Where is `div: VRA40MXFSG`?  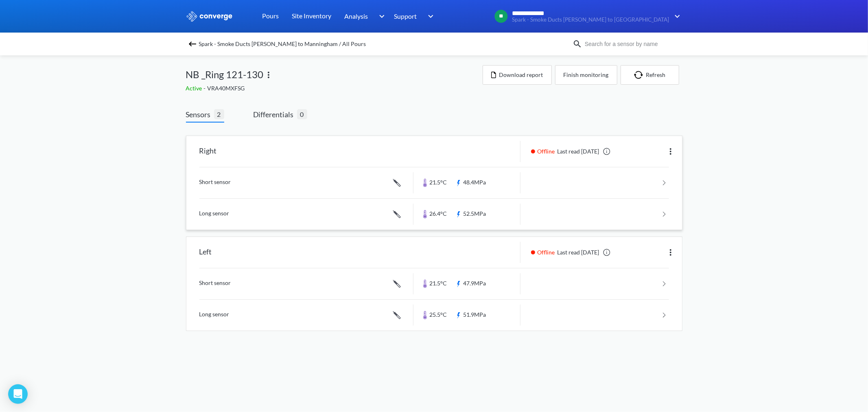 div: VRA40MXFSG is located at coordinates (334, 88).